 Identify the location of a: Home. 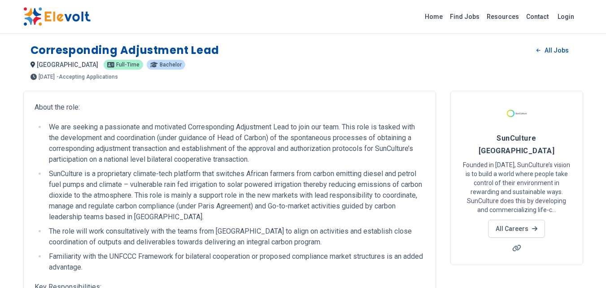
(434, 17).